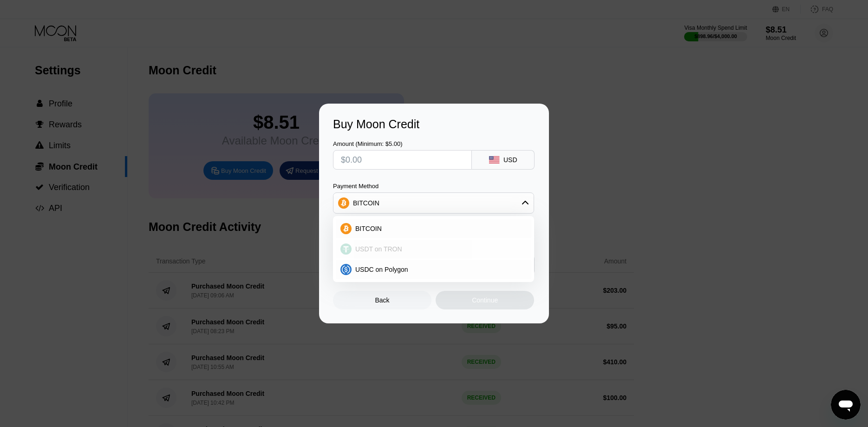 This screenshot has height=427, width=868. Describe the element at coordinates (434, 124) in the screenshot. I see `div: Buy Moon Credit` at that location.